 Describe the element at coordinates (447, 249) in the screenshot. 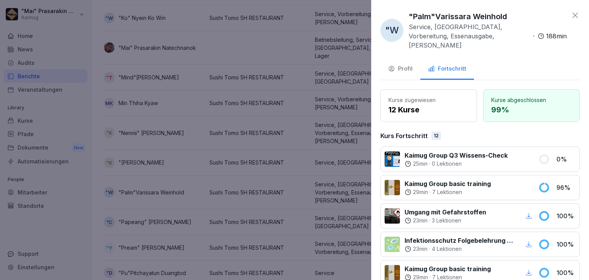

I see `p: 4 Lektionen` at that location.